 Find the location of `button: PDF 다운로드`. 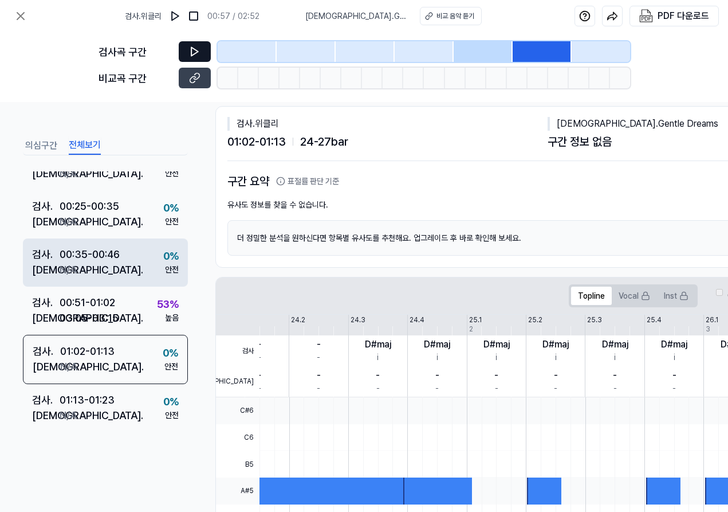

button: PDF 다운로드 is located at coordinates (674, 16).